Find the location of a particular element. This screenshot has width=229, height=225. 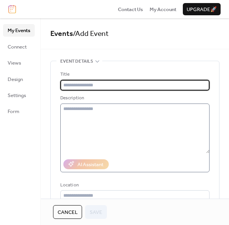

span: My Account is located at coordinates (163, 10).